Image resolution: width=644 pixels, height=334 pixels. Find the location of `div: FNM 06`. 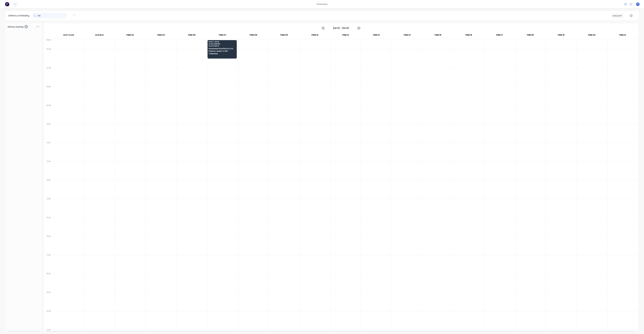

div: FNM 06 is located at coordinates (192, 35).